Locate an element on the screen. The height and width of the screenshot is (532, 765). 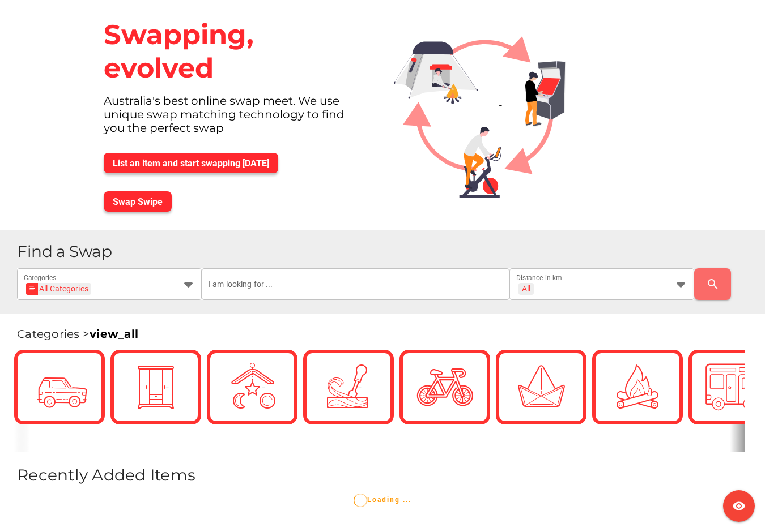
i: visibility is located at coordinates (739, 506).